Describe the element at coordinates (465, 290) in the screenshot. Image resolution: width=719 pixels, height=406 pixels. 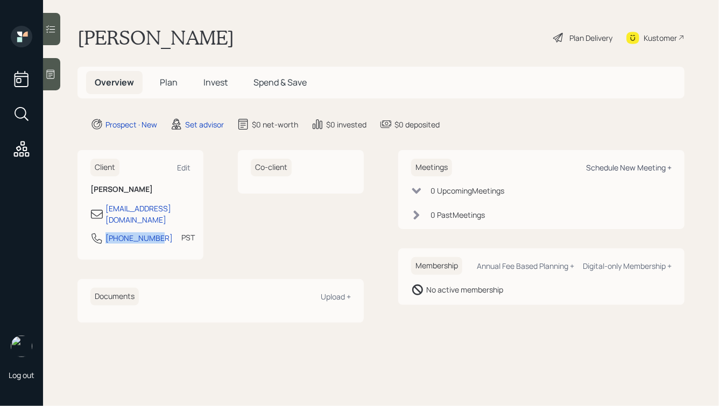
I see `div: No active membership` at that location.